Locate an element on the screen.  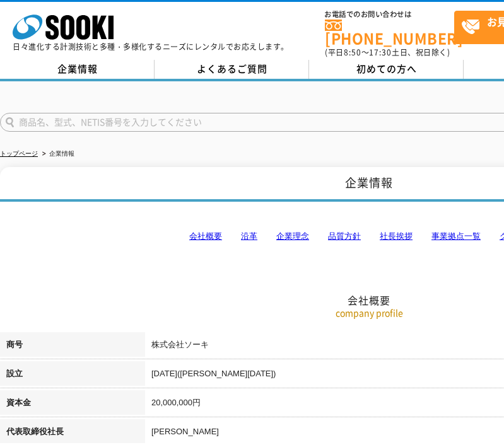
a: 企業理念 is located at coordinates (292, 236).